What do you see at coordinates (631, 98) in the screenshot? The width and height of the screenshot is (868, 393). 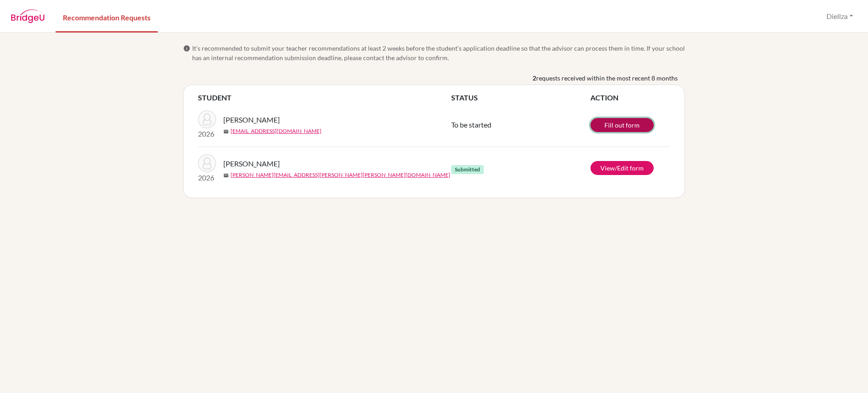 I see `th: ACTION` at bounding box center [631, 98].